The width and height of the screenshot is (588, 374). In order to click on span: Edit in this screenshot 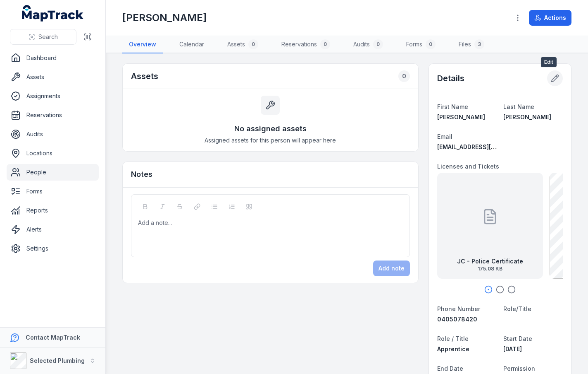, I will do `click(549, 62)`.